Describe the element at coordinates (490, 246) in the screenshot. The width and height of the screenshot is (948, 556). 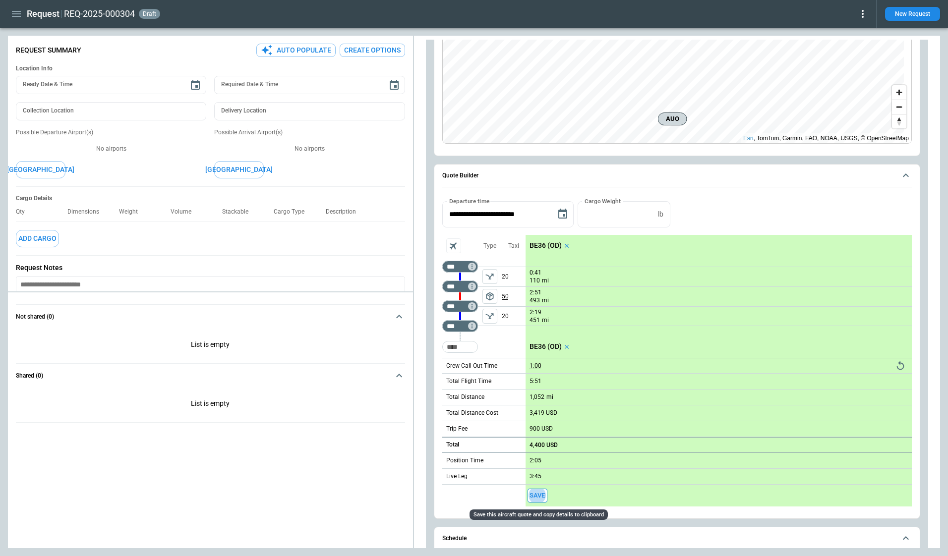
I see `p: Type` at that location.